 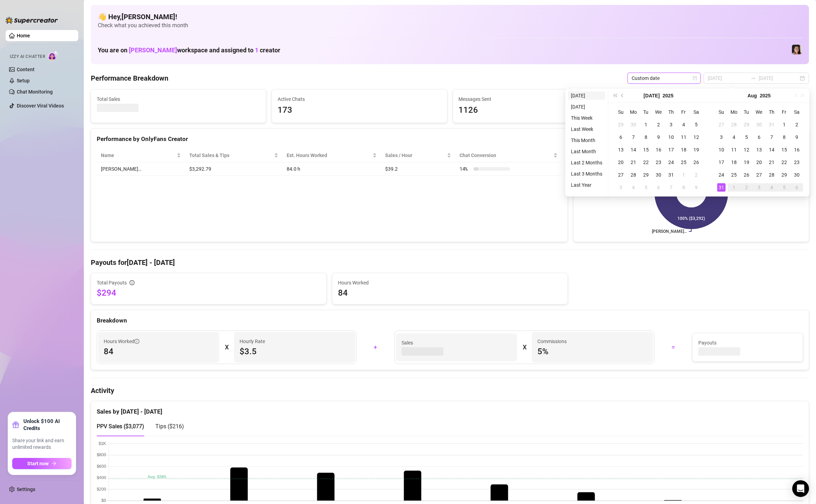 What do you see at coordinates (759, 162) in the screenshot?
I see `td: 2025-08-20` at bounding box center [759, 162].